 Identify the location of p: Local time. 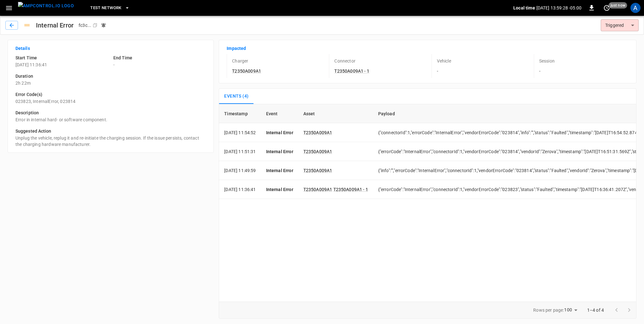
(524, 8).